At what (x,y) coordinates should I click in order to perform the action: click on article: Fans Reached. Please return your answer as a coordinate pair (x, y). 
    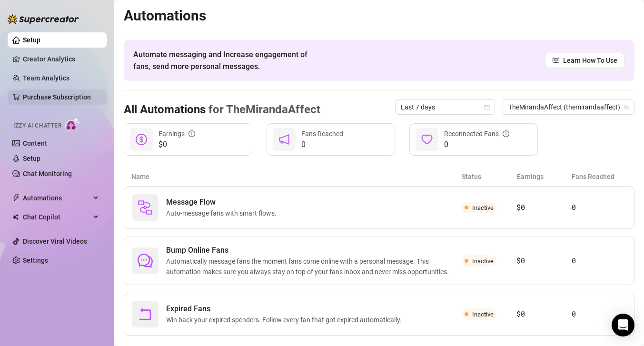
    Looking at the image, I should click on (599, 177).